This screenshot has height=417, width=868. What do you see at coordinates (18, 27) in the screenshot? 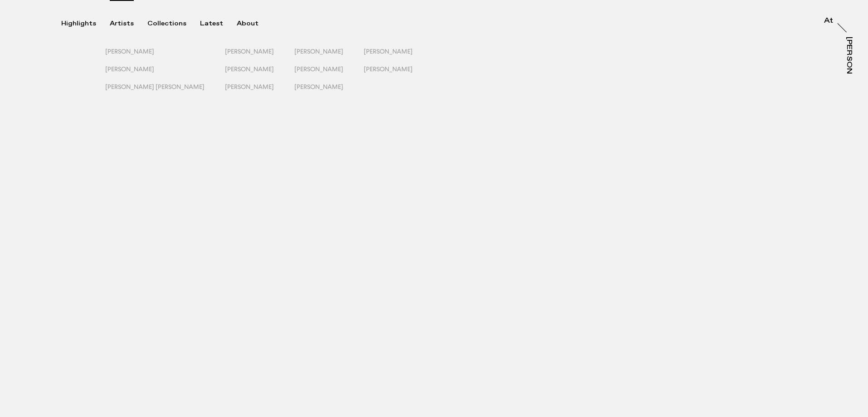
I see `img: website_grey.svg` at bounding box center [18, 27].